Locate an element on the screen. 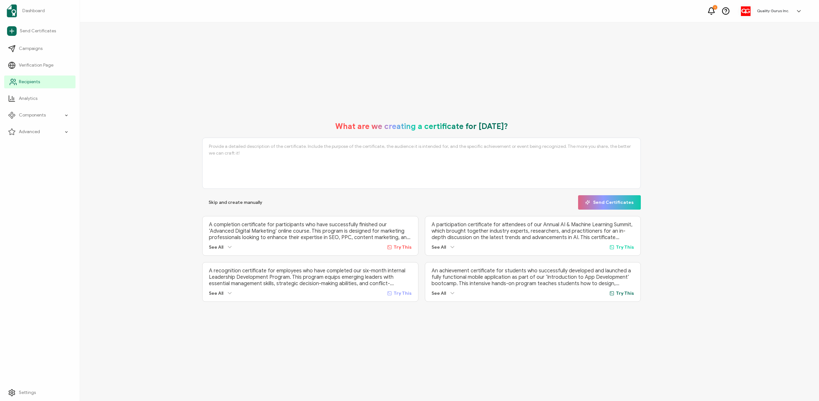  h5: Quality Gurus Inc. is located at coordinates (773, 11).